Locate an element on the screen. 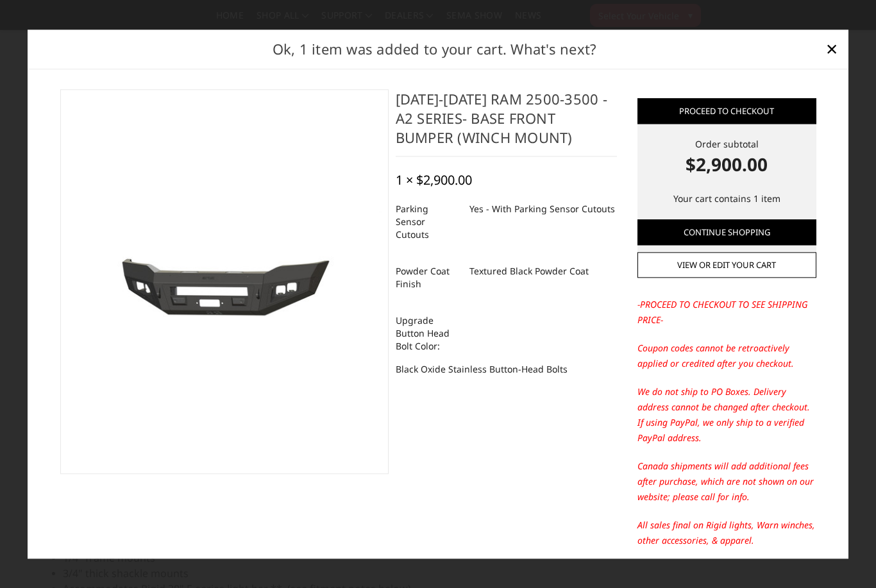  dt: Powder Coat Finish is located at coordinates (428, 278).